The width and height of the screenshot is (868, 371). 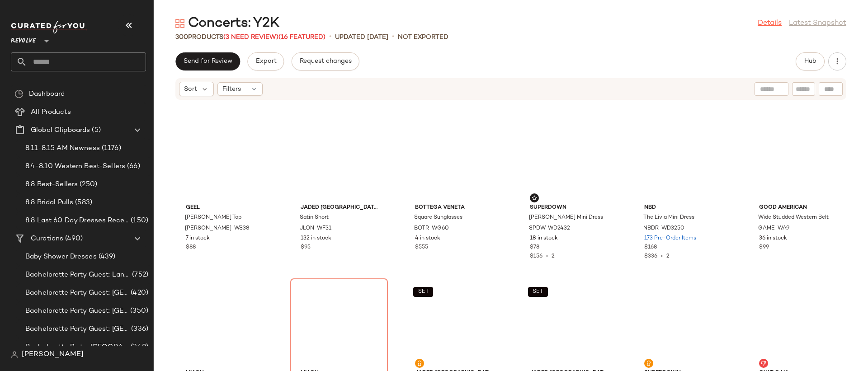 I want to click on span: GAME-WA9, so click(x=774, y=229).